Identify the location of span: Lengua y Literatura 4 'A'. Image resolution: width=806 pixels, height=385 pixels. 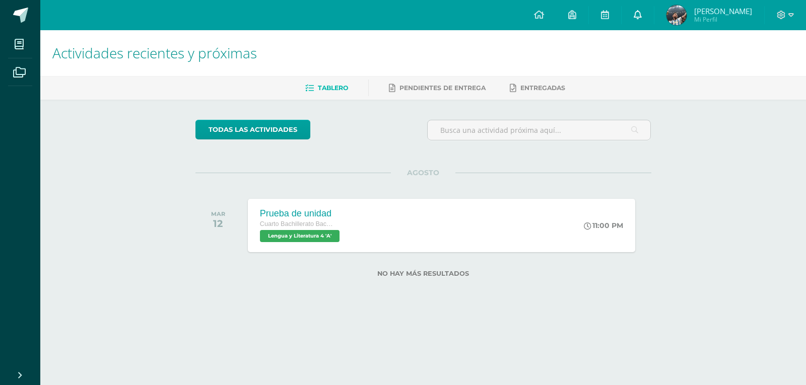
(300, 236).